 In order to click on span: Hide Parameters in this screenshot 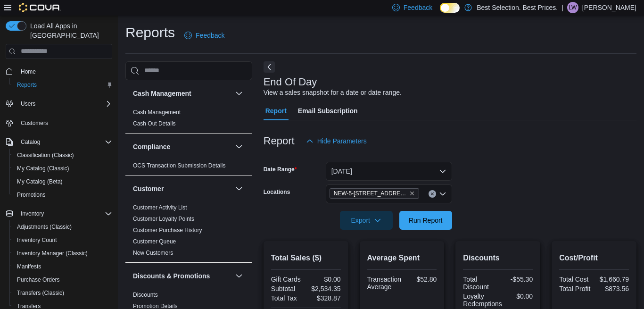, I will do `click(342, 141)`.